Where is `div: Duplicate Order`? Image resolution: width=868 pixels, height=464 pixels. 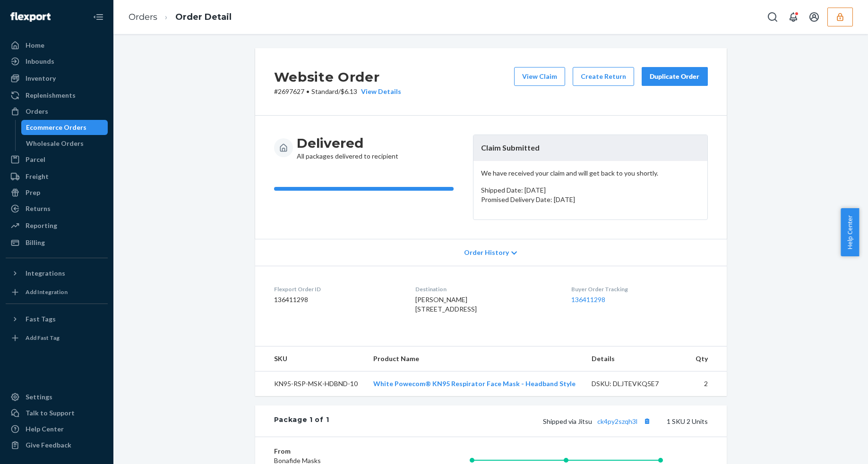 div: Duplicate Order is located at coordinates (675, 77).